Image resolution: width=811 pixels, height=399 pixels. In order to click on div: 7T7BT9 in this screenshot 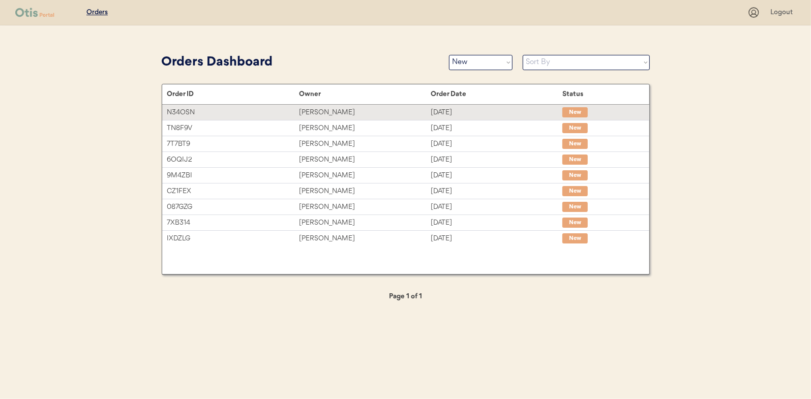, I will do `click(233, 144)`.